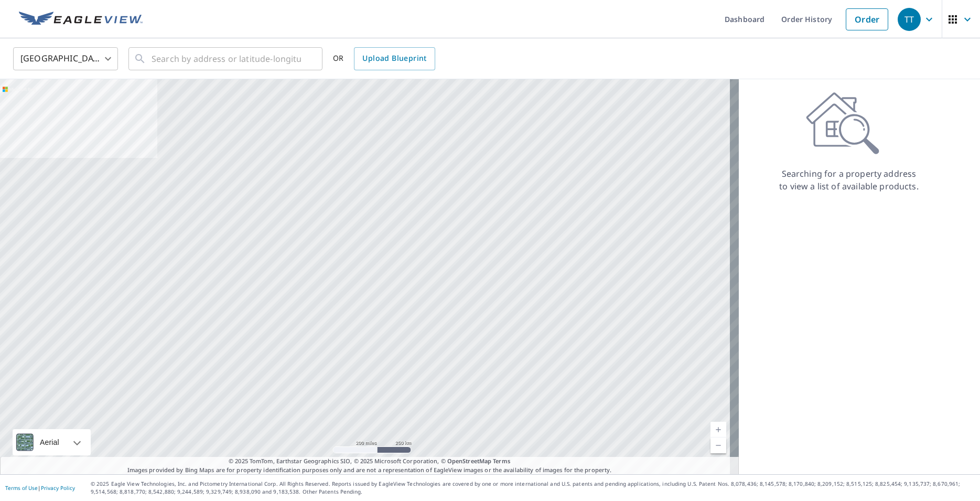  I want to click on p: Searching for a property address to view a list of available products., so click(849, 180).